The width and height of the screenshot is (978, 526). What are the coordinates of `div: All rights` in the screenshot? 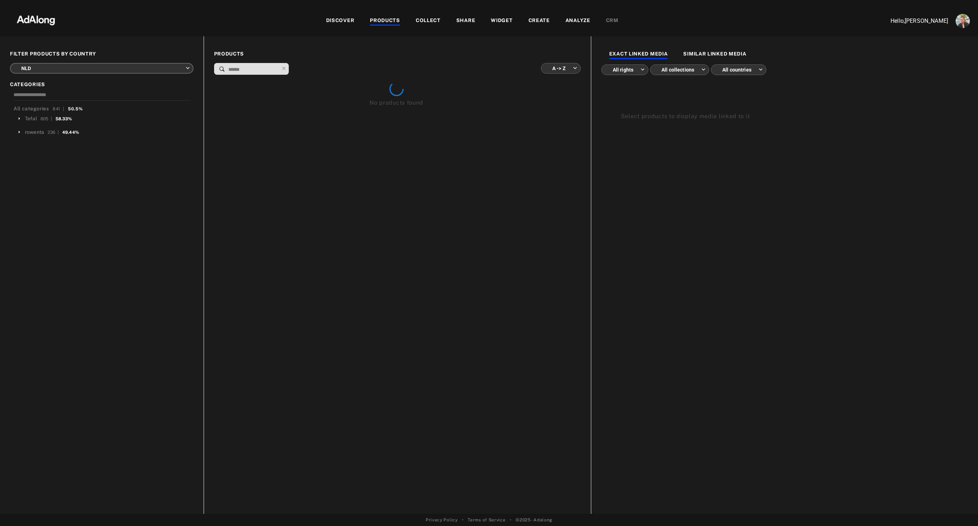 It's located at (627, 69).